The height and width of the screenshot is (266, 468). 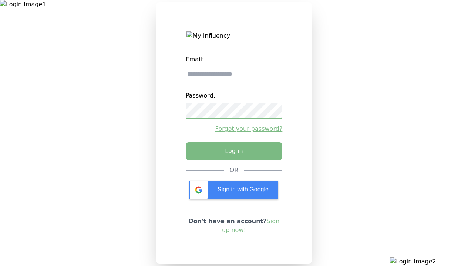 I want to click on img: Login Image2, so click(x=429, y=262).